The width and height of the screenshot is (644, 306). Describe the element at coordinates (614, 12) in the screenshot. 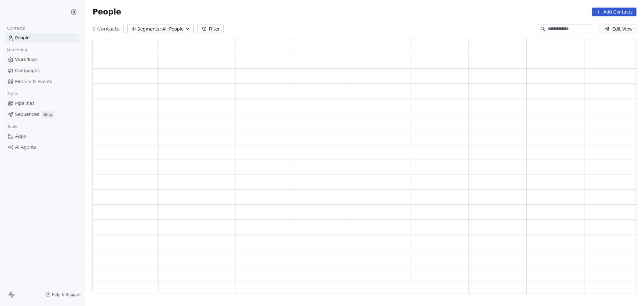

I see `button: Add Contacts` at that location.